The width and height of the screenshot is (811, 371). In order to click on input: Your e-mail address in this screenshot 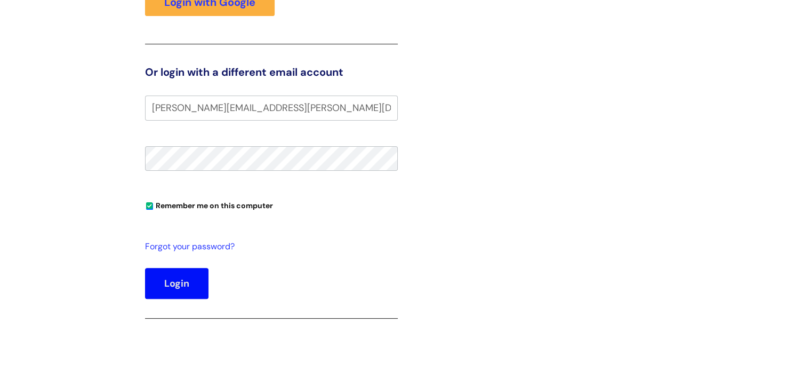, I will do `click(272, 108)`.